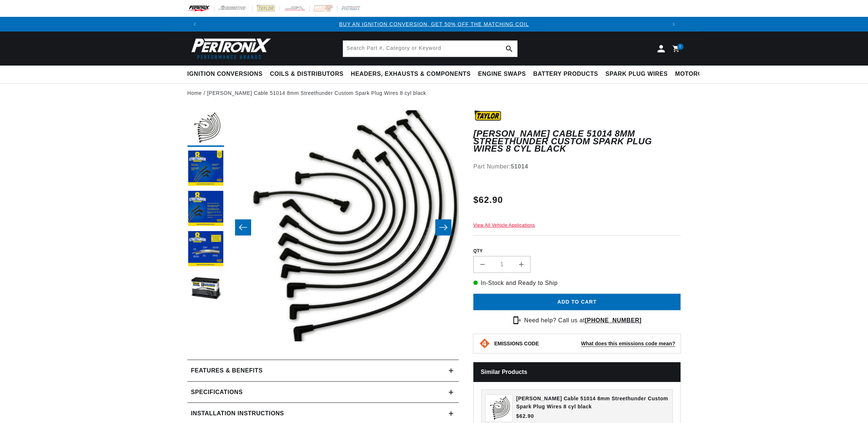 This screenshot has height=423, width=868. Describe the element at coordinates (430, 49) in the screenshot. I see `input: Search Part #, Category or Keyword` at that location.